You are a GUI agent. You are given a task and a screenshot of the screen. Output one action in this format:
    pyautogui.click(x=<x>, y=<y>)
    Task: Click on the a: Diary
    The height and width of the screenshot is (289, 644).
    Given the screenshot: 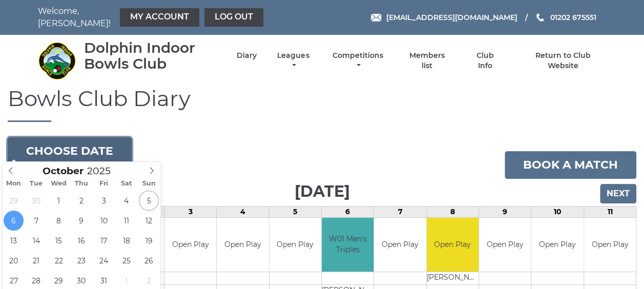 What is the action you would take?
    pyautogui.click(x=247, y=55)
    